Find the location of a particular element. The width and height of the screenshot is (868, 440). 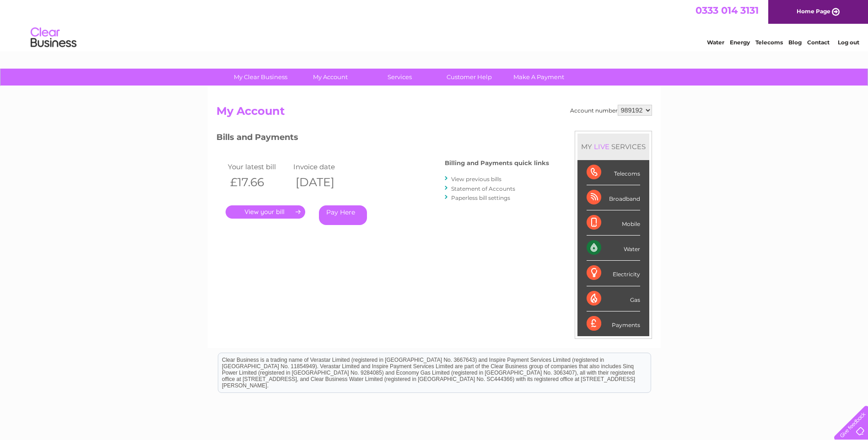

a: Energy is located at coordinates (740, 42).